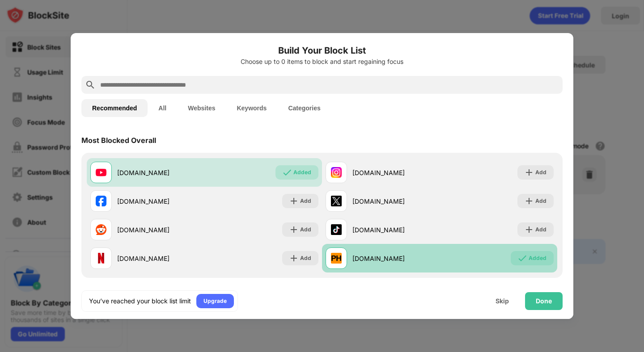  I want to click on button: Keywords, so click(252, 109).